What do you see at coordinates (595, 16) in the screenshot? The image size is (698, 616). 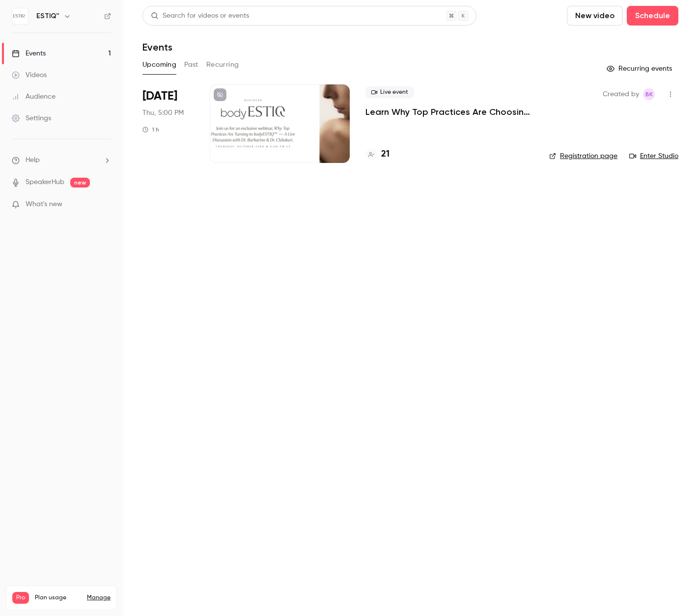 I see `button: New video` at bounding box center [595, 16].